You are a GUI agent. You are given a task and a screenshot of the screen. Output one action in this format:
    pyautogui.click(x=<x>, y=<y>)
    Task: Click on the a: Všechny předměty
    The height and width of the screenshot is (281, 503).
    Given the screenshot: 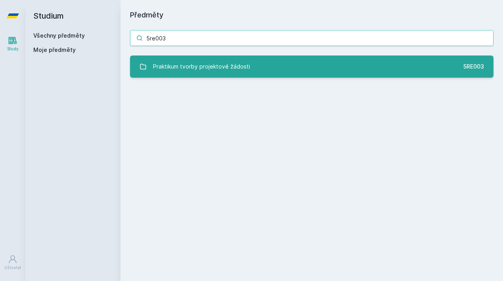 What is the action you would take?
    pyautogui.click(x=59, y=35)
    